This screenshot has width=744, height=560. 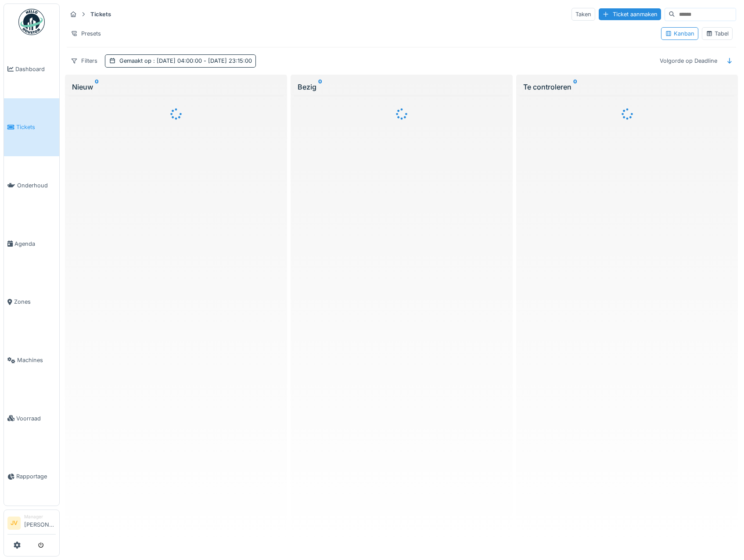 I want to click on div: Taken, so click(x=583, y=14).